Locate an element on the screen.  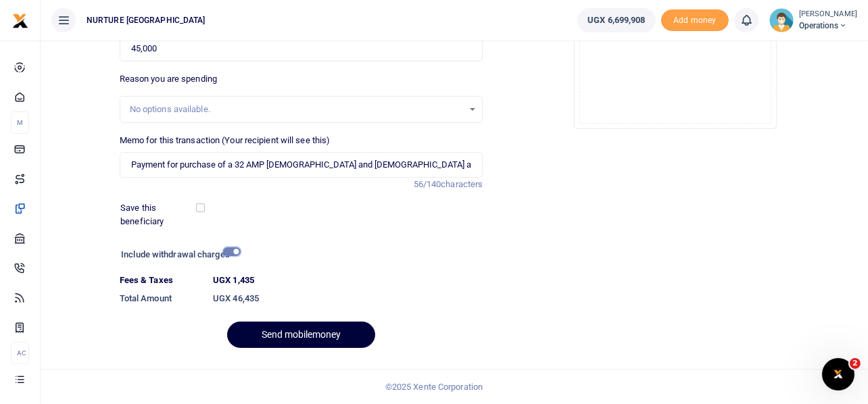
span: 56/140 is located at coordinates (427, 184).